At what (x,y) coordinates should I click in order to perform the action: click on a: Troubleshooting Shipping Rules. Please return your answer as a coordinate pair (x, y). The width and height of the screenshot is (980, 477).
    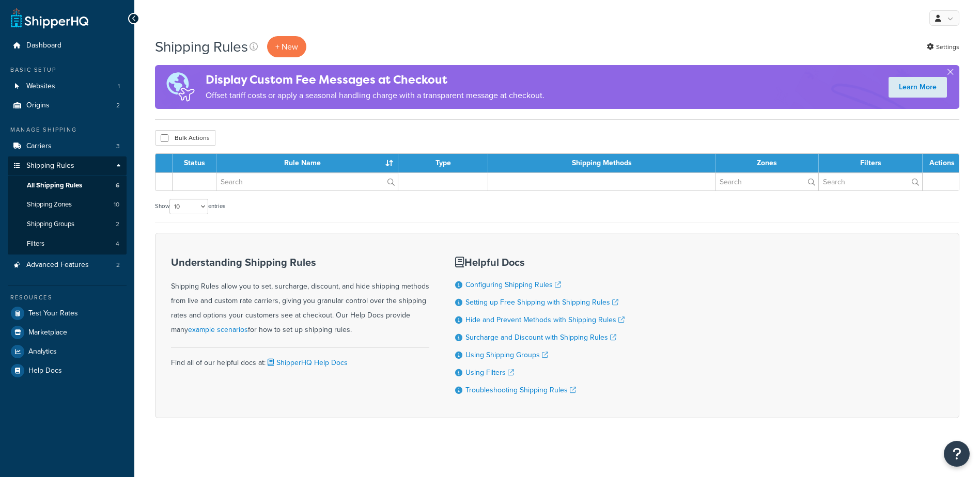
    Looking at the image, I should click on (520, 390).